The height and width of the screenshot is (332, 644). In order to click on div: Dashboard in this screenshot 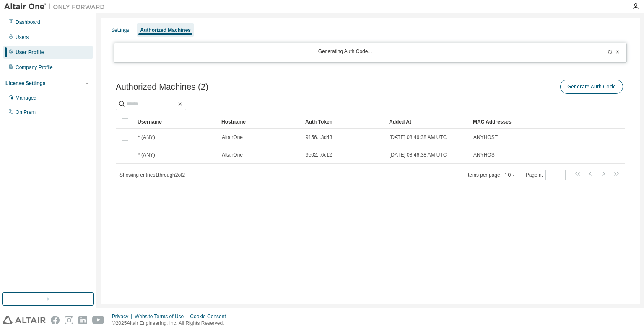, I will do `click(28, 22)`.